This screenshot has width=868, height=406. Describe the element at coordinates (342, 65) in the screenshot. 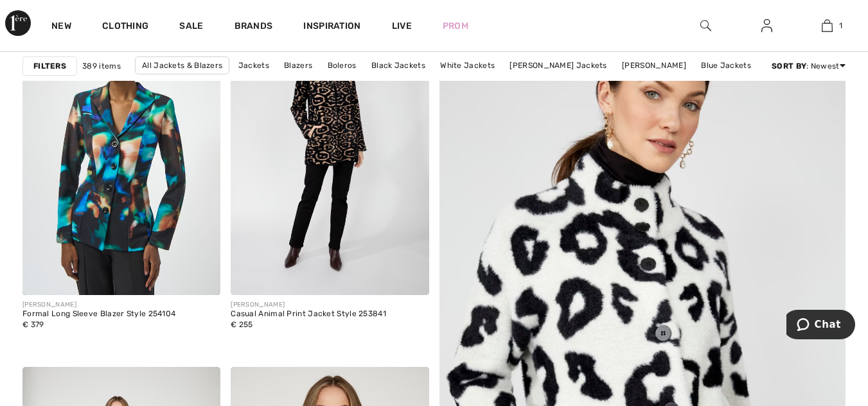

I see `a: Boleros` at that location.